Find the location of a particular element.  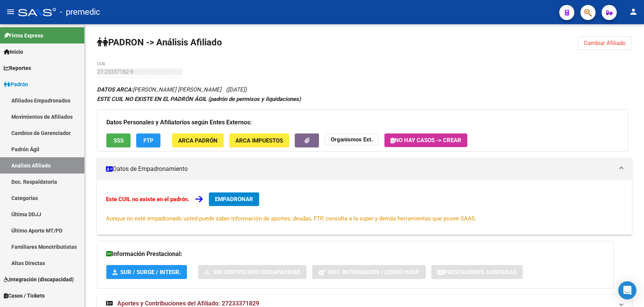

mat-panel-title: Datos de Empadronamiento is located at coordinates (360, 169).